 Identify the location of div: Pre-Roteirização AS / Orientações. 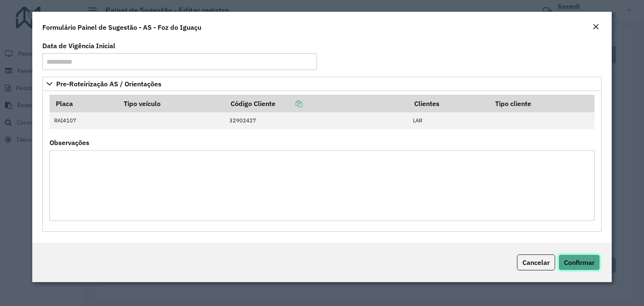
(322, 161).